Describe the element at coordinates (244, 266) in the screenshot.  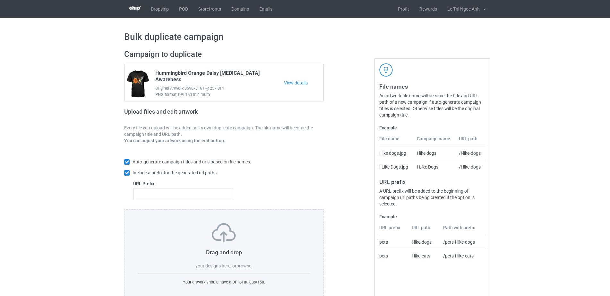
I see `label: browse` at that location.